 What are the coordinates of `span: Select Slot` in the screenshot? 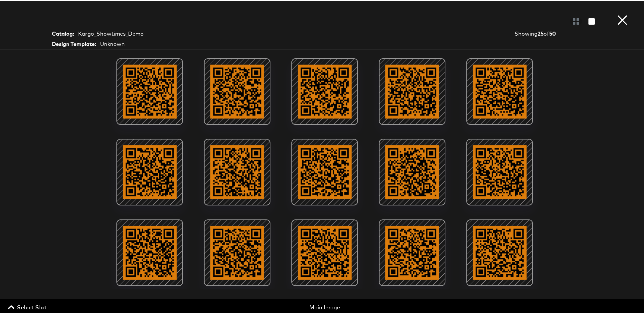 It's located at (28, 306).